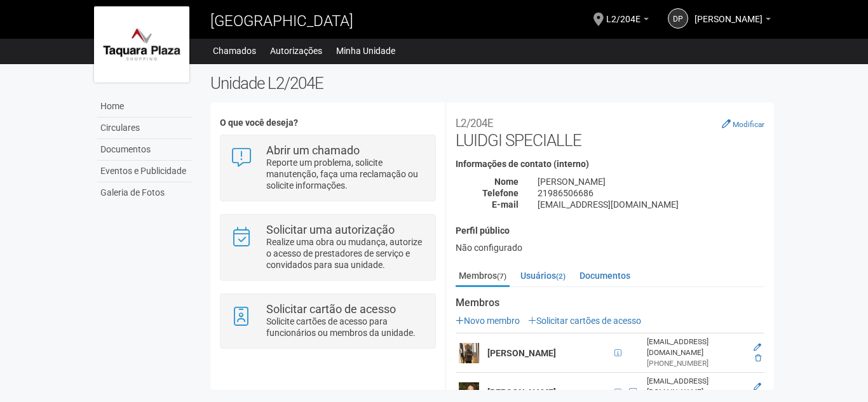  Describe the element at coordinates (610, 248) in the screenshot. I see `div: Não configurado` at that location.